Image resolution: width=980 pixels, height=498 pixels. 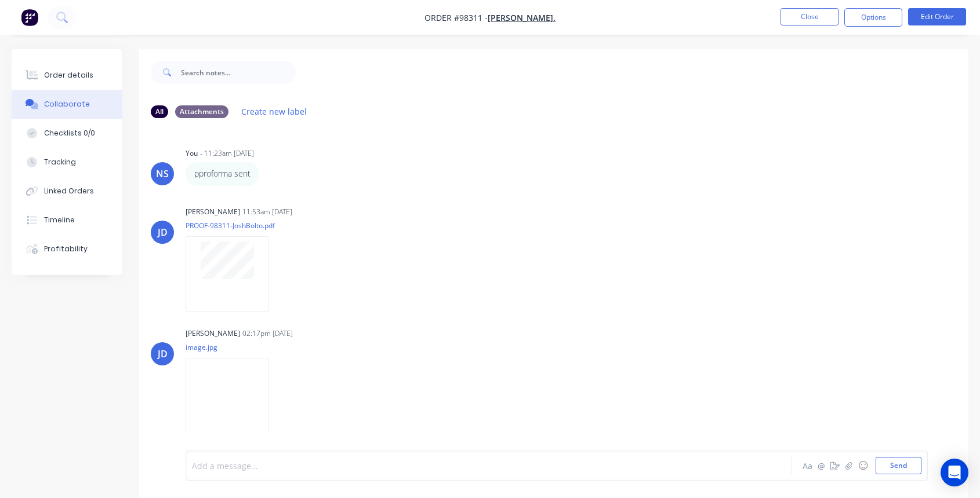 What do you see at coordinates (955, 473) in the screenshot?
I see `div: Open Intercom Messenger` at bounding box center [955, 473].